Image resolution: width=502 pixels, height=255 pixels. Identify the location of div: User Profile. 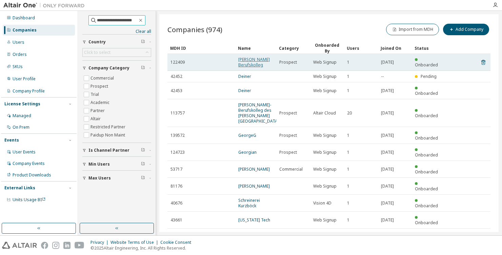
(24, 79).